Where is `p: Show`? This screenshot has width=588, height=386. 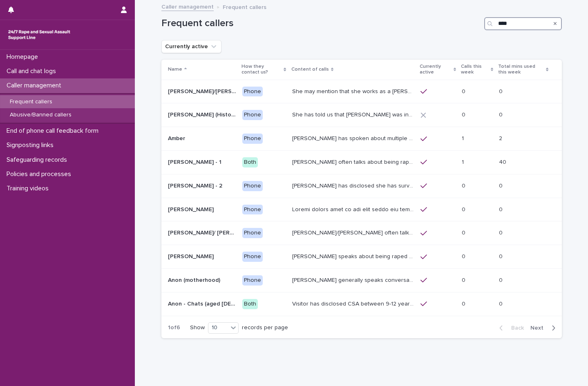
p: Show is located at coordinates (197, 327).